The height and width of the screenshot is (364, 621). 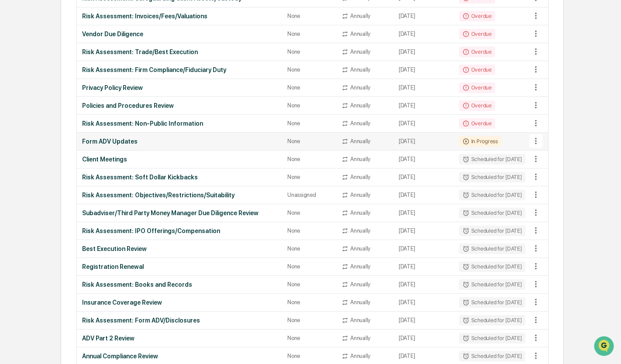 What do you see at coordinates (309, 195) in the screenshot?
I see `div: Unassigned` at bounding box center [309, 195].